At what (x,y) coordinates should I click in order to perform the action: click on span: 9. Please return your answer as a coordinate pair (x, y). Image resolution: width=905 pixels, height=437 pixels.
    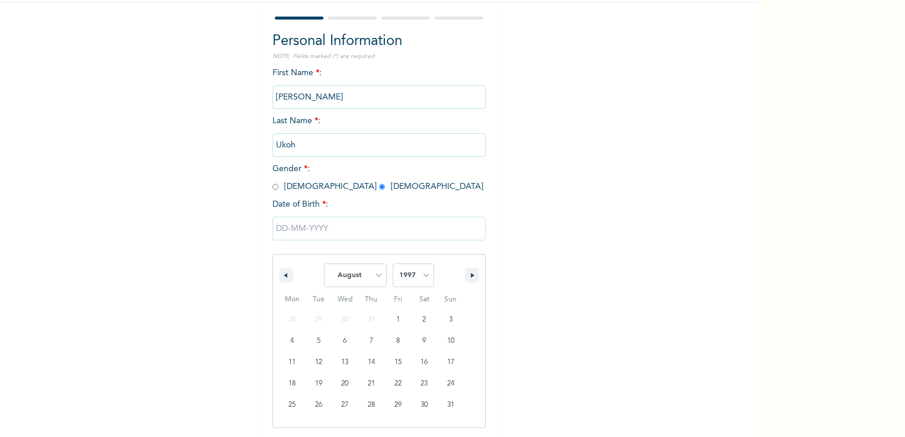
    Looking at the image, I should click on (424, 341).